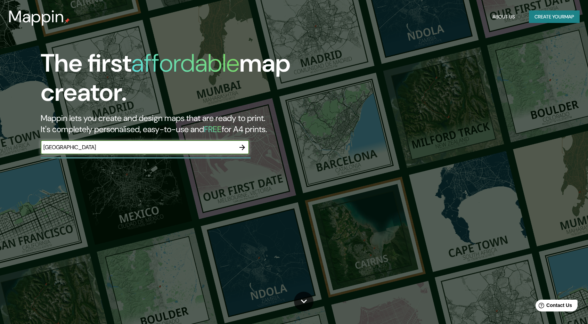  I want to click on img: mappin-pin, so click(67, 21).